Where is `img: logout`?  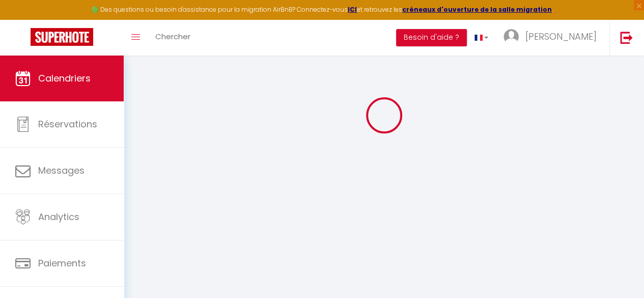 img: logout is located at coordinates (626, 37).